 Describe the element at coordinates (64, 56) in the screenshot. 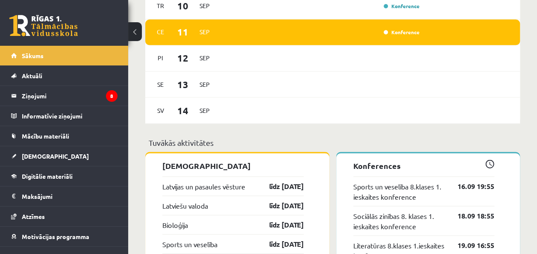

I see `a: Sākums` at that location.